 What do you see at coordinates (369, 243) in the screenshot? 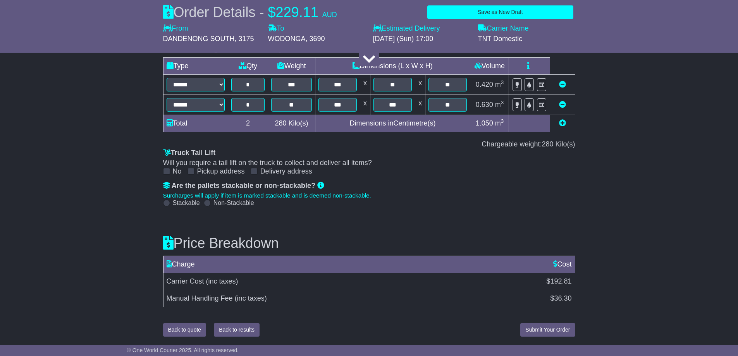
I see `h3: Price Breakdown` at bounding box center [369, 243].